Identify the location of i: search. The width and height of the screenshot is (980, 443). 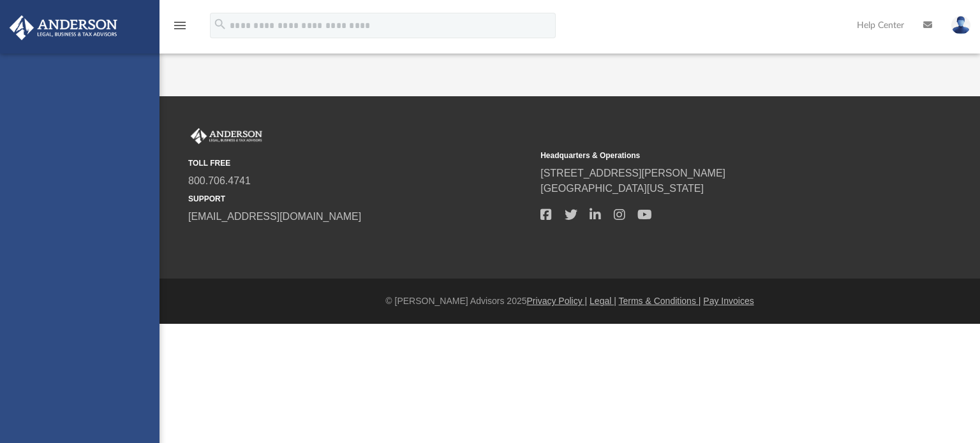
(220, 24).